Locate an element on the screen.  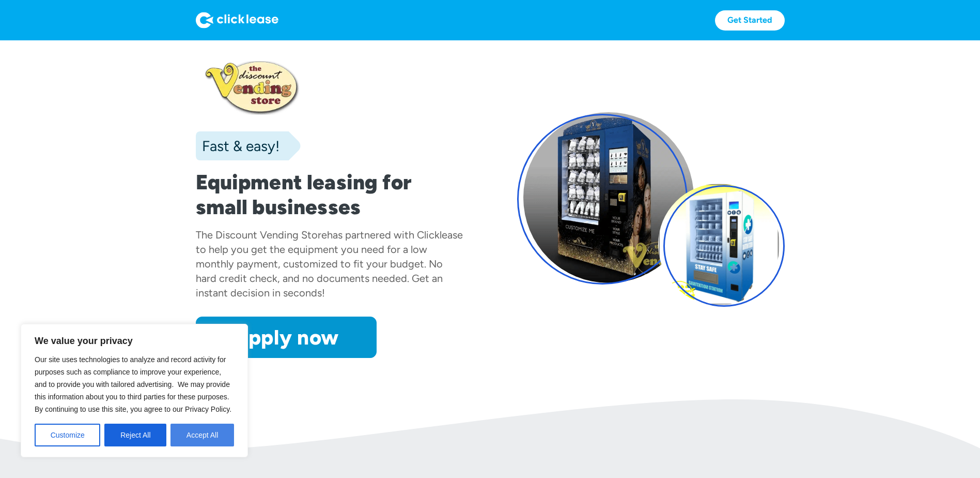
button: Customize is located at coordinates (67, 435).